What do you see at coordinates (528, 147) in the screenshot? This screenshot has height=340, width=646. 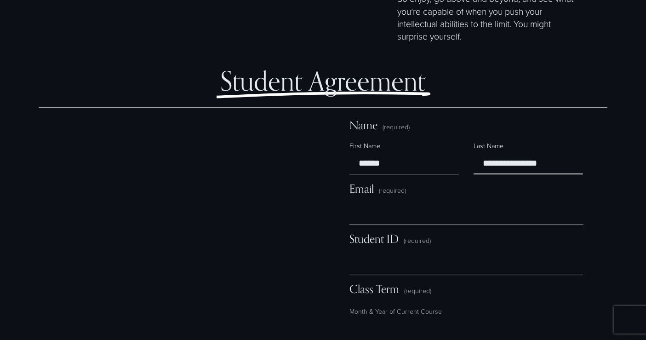 I see `div: Last Name` at bounding box center [528, 147].